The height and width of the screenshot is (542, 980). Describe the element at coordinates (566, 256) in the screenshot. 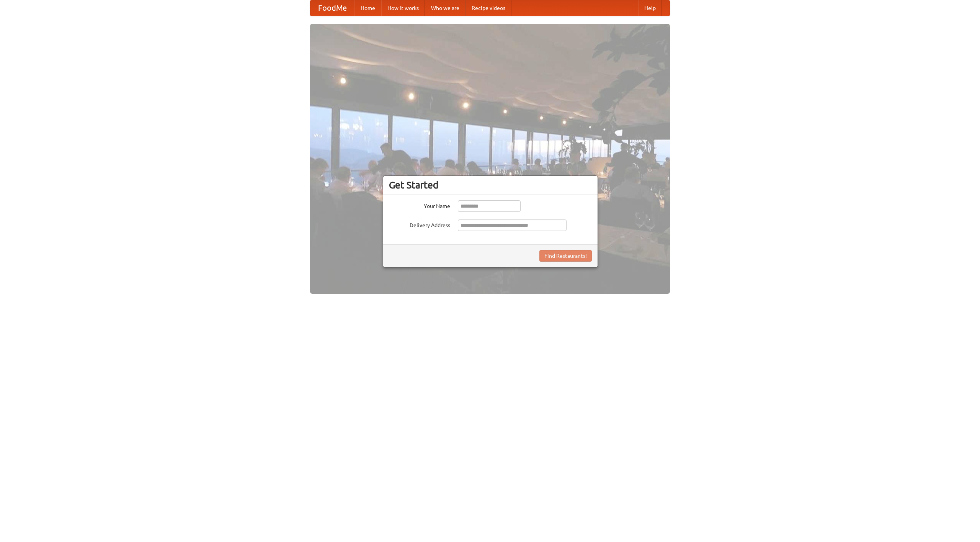

I see `button: Find Restaurants!` at that location.